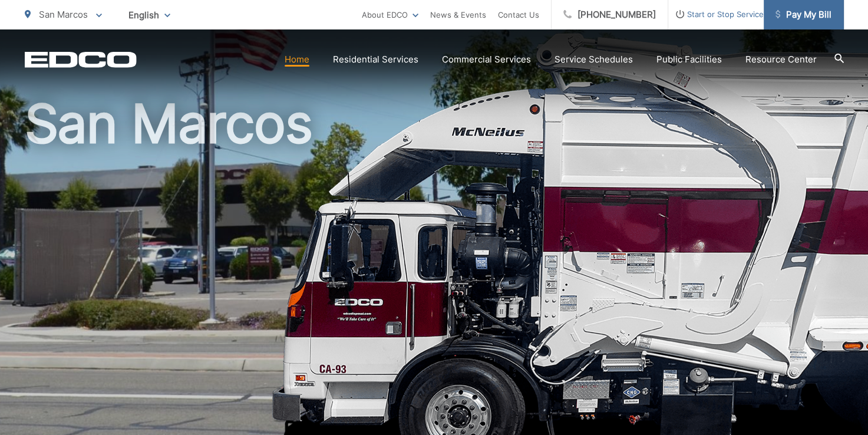 This screenshot has width=868, height=435. Describe the element at coordinates (781, 59) in the screenshot. I see `a: Resource Center` at that location.